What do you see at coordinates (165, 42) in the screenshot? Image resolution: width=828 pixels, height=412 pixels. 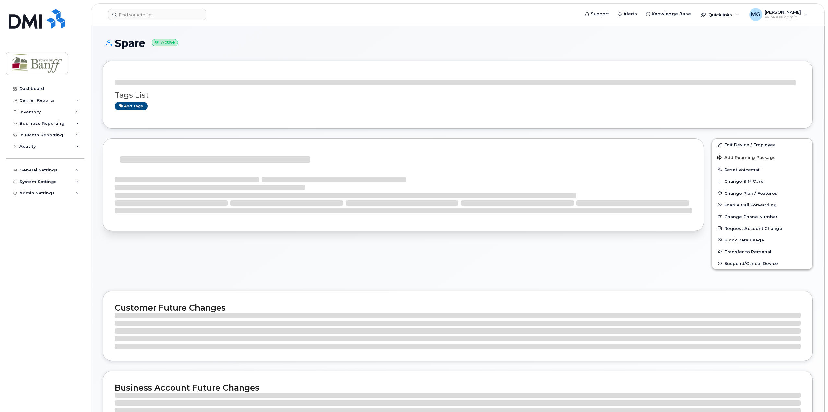 I see `small: Active` at bounding box center [165, 42].